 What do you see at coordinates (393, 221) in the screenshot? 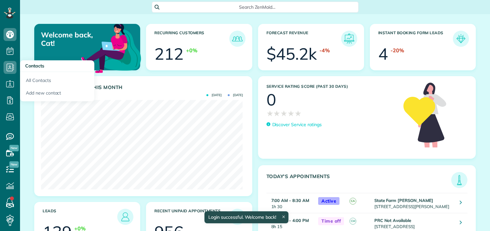
I see `strong: PRC Not Available` at bounding box center [393, 221].